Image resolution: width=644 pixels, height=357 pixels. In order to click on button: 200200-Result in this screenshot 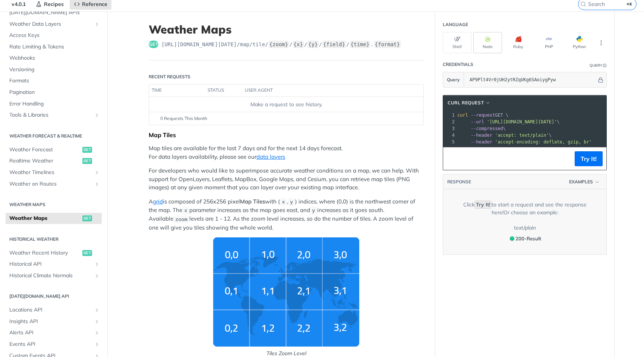, I will do `click(525, 239)`.